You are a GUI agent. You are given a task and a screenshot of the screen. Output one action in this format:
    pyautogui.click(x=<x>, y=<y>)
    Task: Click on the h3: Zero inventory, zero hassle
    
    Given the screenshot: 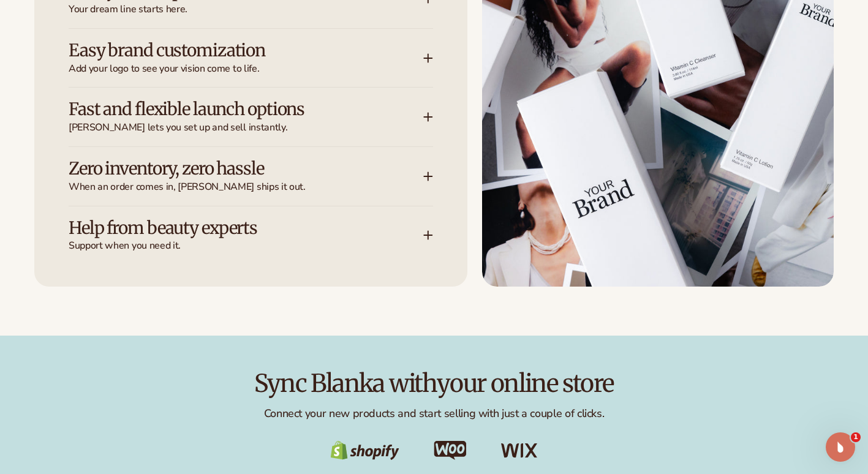 What is the action you would take?
    pyautogui.click(x=227, y=168)
    